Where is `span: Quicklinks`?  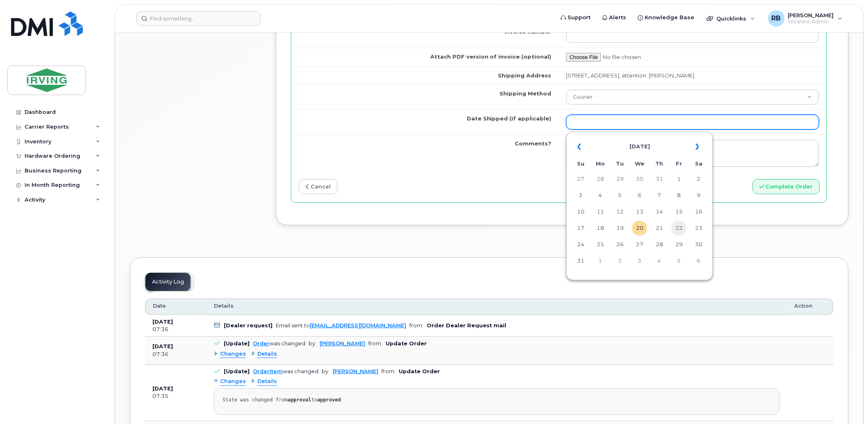
span: Quicklinks is located at coordinates (732, 18).